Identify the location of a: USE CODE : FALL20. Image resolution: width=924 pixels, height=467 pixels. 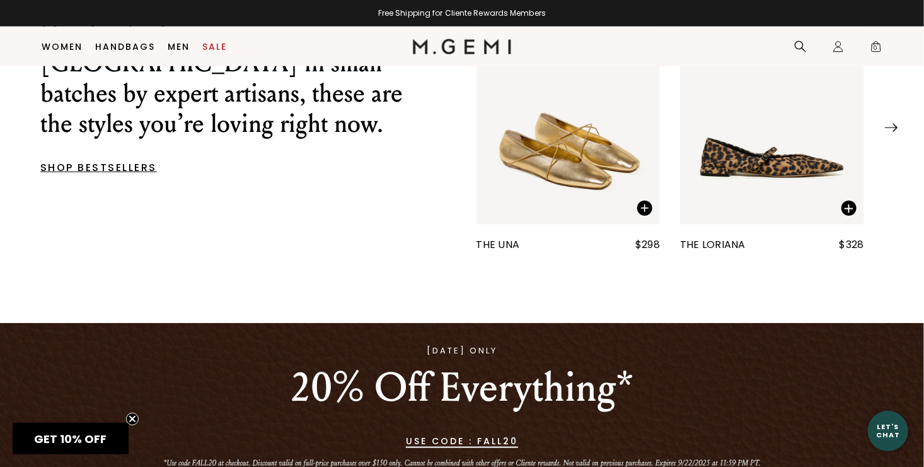
(462, 441).